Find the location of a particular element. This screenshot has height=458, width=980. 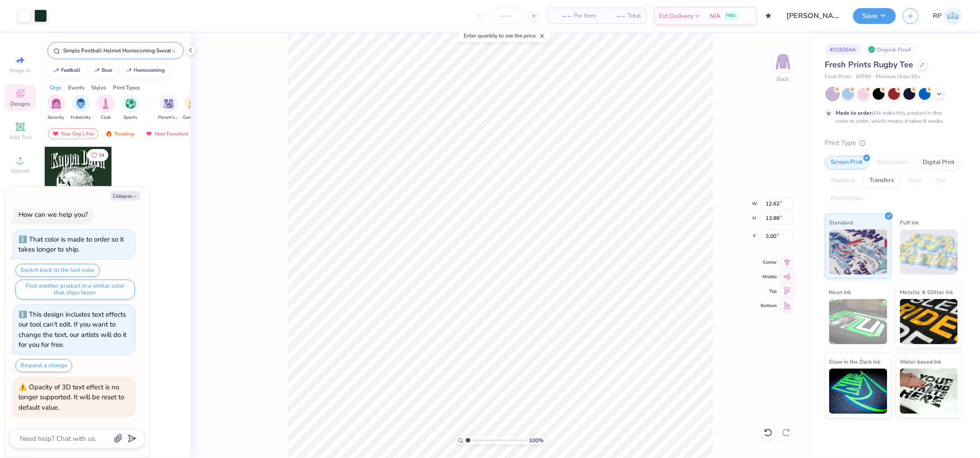

button: Request a change is located at coordinates (44, 365).